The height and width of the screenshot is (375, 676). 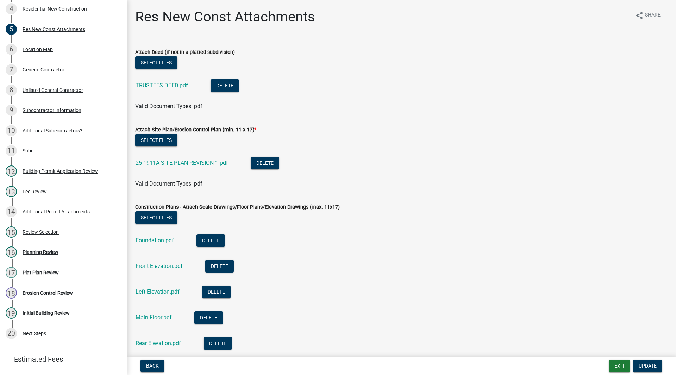 I want to click on a: Left Elevation.pdf, so click(x=157, y=292).